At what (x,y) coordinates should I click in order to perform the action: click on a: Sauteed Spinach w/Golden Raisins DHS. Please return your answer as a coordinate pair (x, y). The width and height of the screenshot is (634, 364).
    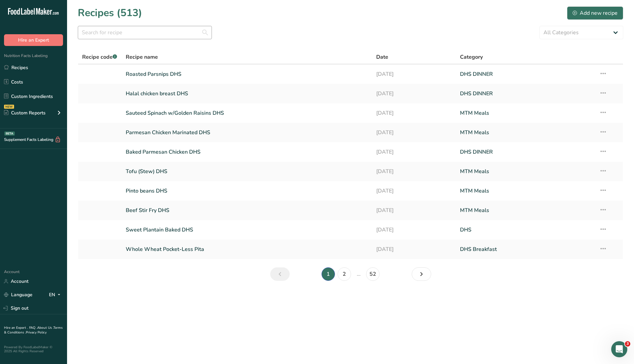
    Looking at the image, I should click on (247, 113).